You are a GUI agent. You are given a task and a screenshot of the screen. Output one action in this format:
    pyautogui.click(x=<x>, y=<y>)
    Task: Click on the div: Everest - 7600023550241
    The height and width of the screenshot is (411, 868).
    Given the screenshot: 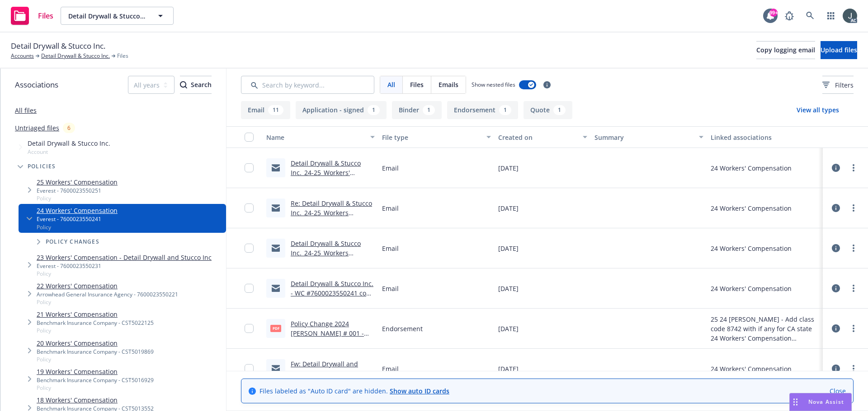 What is the action you would take?
    pyautogui.click(x=77, y=219)
    